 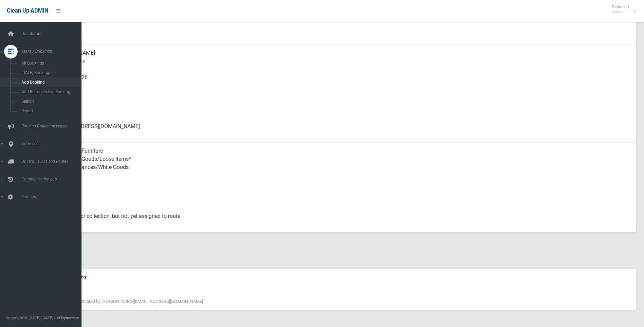 I want to click on span: Drivers, Trucks and Routes, so click(x=53, y=161).